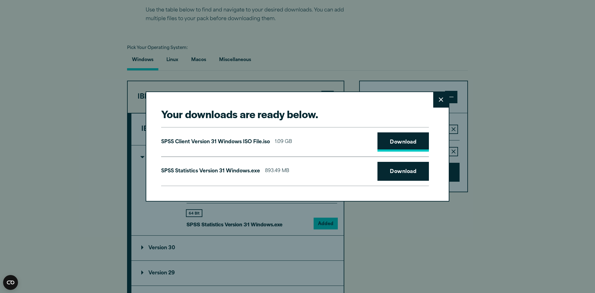  What do you see at coordinates (11, 282) in the screenshot?
I see `button: Open CMP widget` at bounding box center [11, 282].